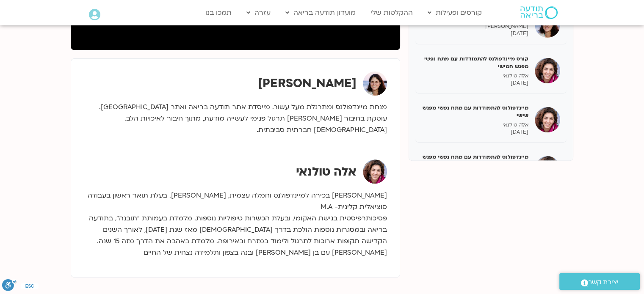 The width and height of the screenshot is (644, 294). I want to click on h5: קורס מיינדפולנס להתמודדות עם מתח נפשי מפגש חמישי, so click(475, 62).